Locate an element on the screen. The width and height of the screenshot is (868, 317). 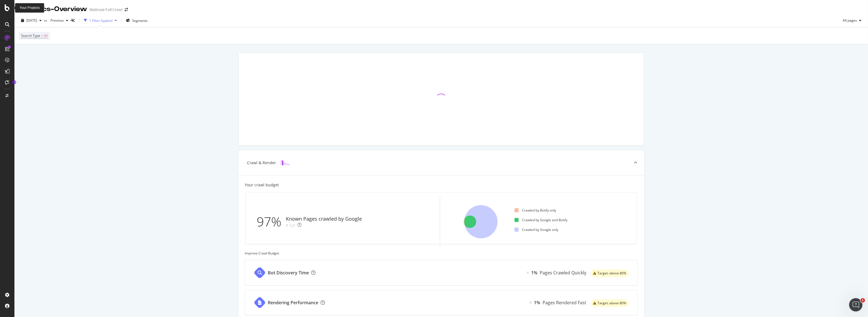
div: Improve Crawl Budget is located at coordinates (441, 253).